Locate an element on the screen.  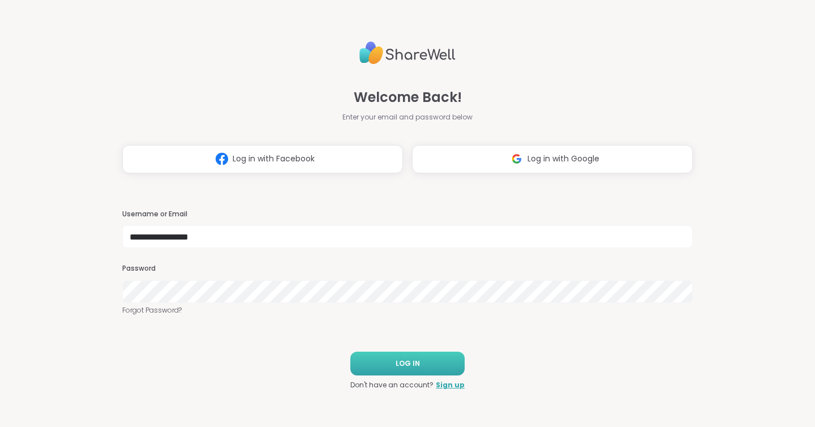
span: Enter your email and password below is located at coordinates (407, 117).